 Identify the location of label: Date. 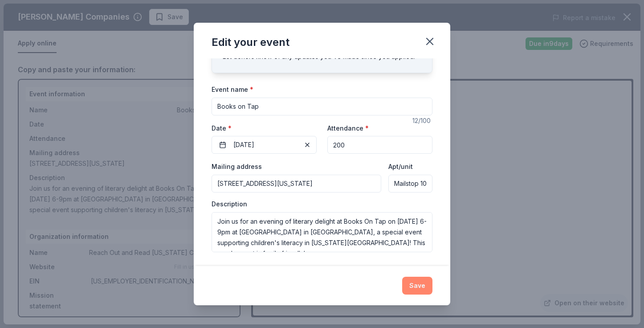
(264, 128).